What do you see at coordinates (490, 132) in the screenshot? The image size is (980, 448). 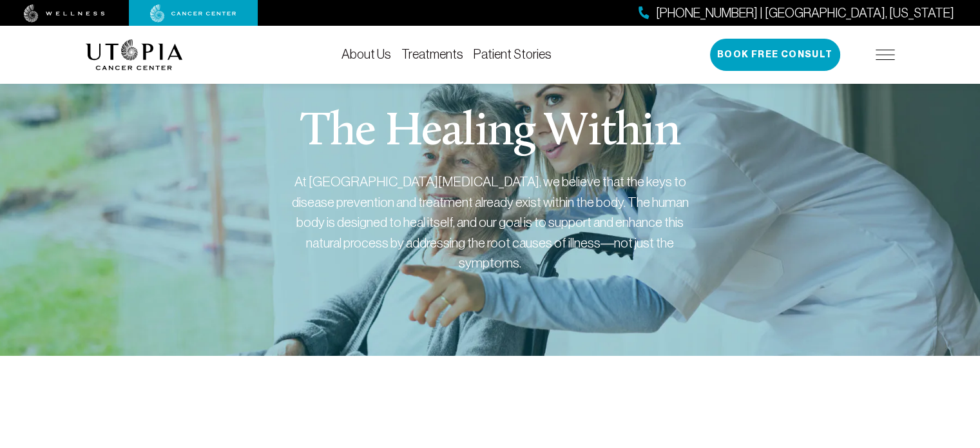 I see `h1: The Healing Within` at bounding box center [490, 132].